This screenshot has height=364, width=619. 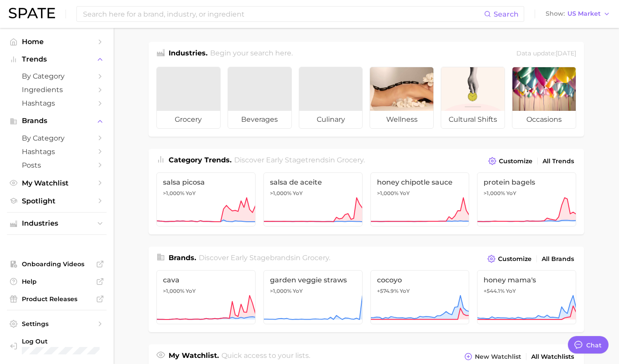 What do you see at coordinates (206, 280) in the screenshot?
I see `span: cava` at bounding box center [206, 280].